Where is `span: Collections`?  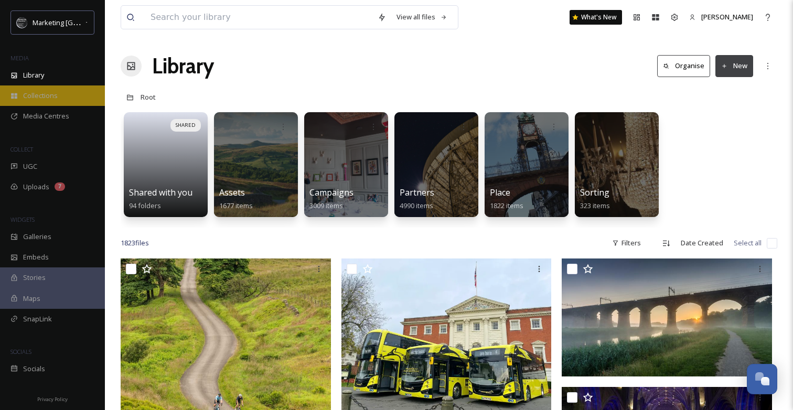
span: Collections is located at coordinates (40, 95).